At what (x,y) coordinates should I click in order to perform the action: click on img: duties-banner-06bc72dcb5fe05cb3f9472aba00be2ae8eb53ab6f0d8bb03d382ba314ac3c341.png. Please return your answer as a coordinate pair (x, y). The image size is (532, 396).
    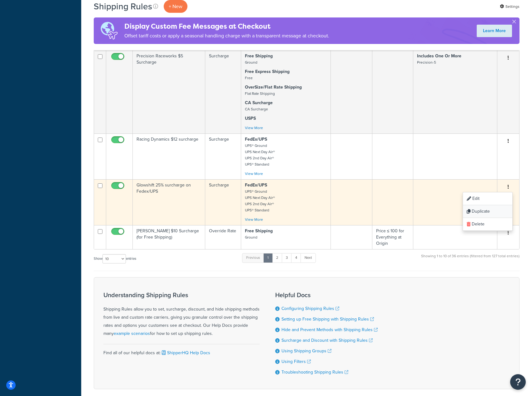
    Looking at the image, I should click on (109, 31).